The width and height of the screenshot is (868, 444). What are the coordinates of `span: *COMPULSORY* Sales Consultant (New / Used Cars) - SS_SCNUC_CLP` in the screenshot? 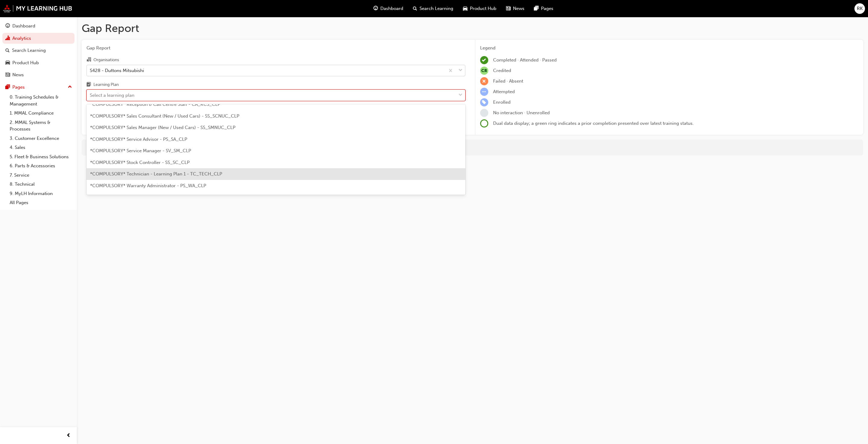 It's located at (164, 116).